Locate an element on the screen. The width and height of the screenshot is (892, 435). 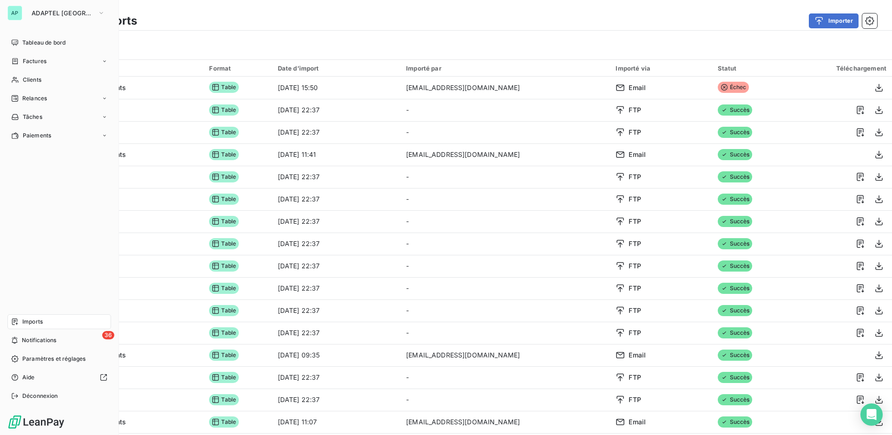
span: Déconnexion is located at coordinates (40, 396).